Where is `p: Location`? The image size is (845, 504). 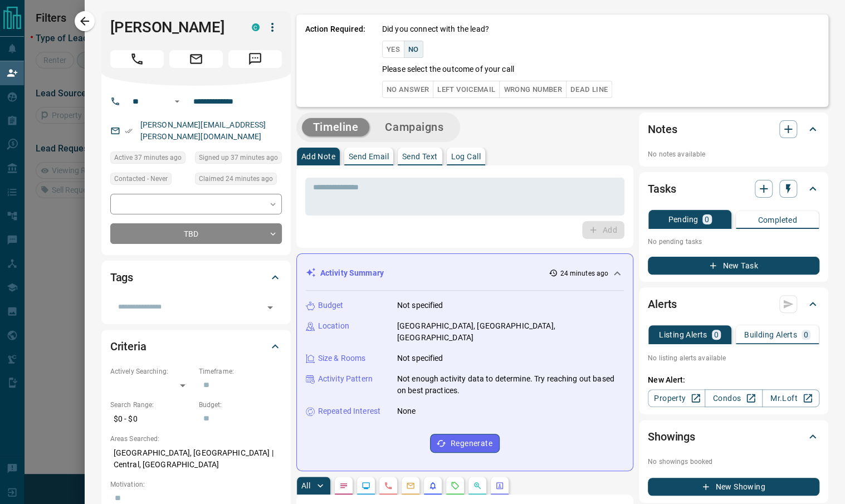 p: Location is located at coordinates (333, 326).